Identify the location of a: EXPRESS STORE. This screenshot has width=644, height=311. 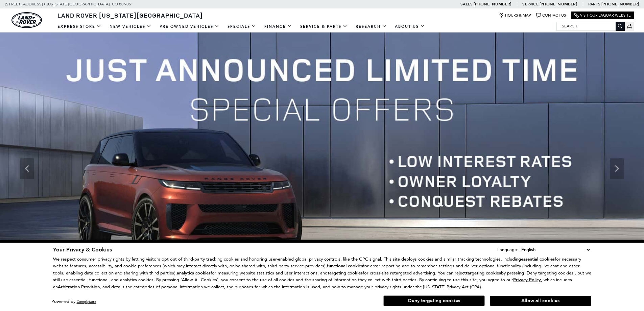
(79, 26).